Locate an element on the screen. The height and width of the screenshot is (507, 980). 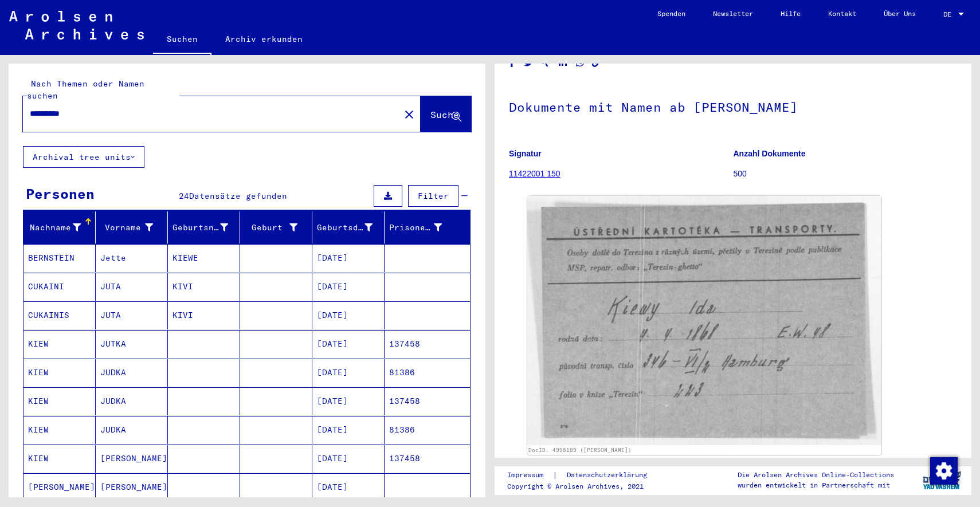
mat-cell: Jette is located at coordinates (132, 258).